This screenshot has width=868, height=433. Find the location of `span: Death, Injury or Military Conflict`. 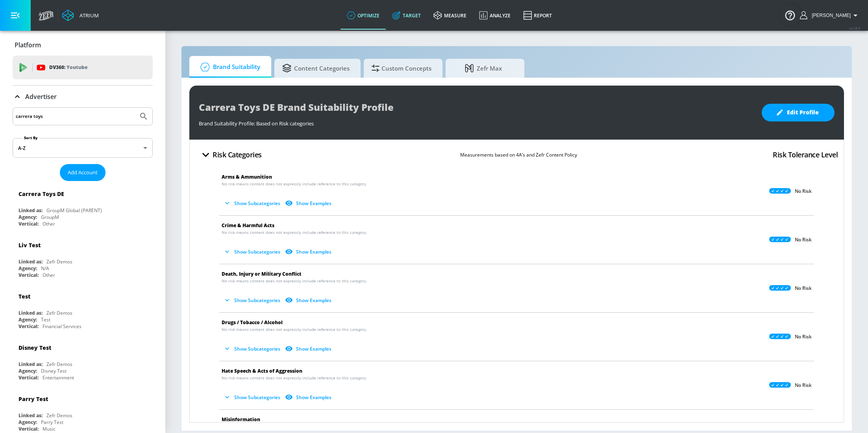

span: Death, Injury or Military Conflict is located at coordinates (262, 274).